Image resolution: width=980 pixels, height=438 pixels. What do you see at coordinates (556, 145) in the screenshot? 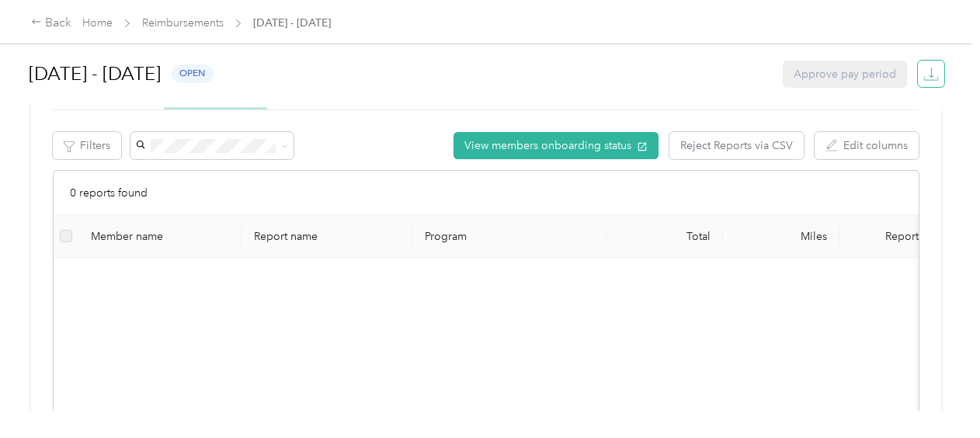
I see `button: View members onboarding status` at bounding box center [556, 145].